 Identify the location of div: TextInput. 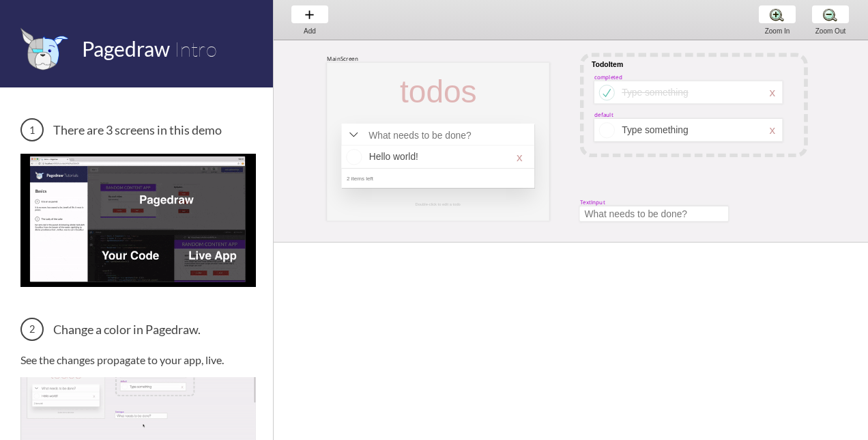
(593, 202).